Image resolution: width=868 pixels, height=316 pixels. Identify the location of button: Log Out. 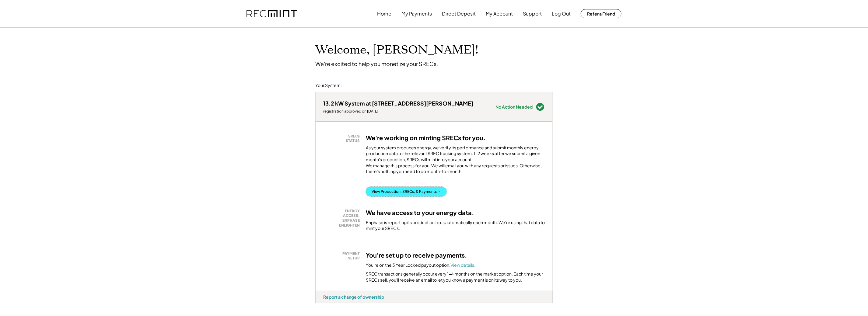
(561, 14).